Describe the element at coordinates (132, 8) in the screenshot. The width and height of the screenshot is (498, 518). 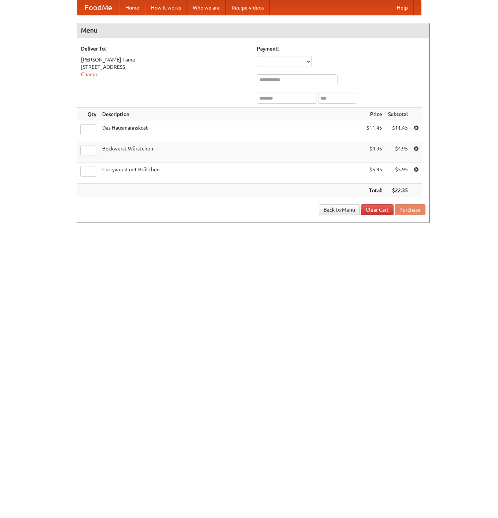
I see `a: Home` at that location.